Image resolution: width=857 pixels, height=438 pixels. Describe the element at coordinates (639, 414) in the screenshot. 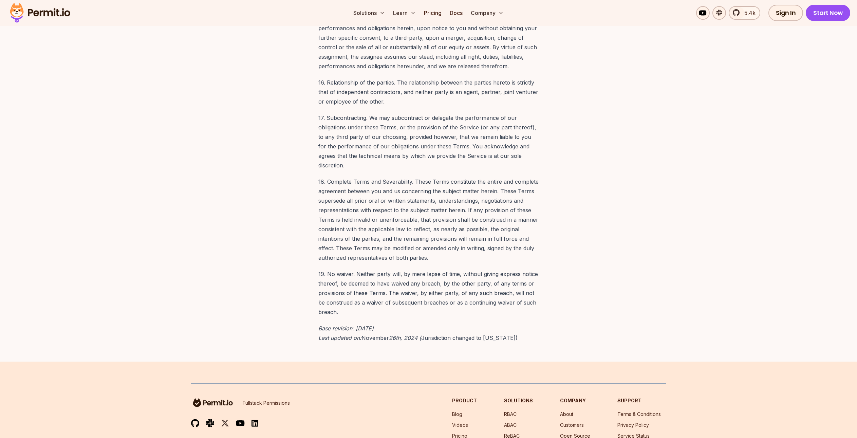

I see `a: Terms & Conditions` at that location.